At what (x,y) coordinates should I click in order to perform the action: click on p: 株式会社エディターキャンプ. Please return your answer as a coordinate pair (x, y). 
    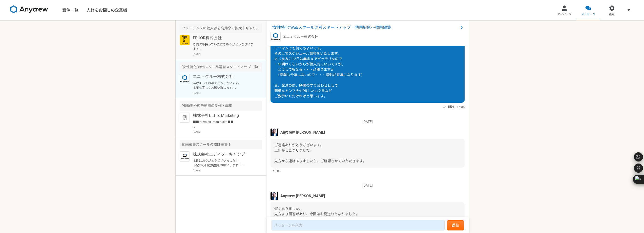
    Looking at the image, I should click on (224, 154).